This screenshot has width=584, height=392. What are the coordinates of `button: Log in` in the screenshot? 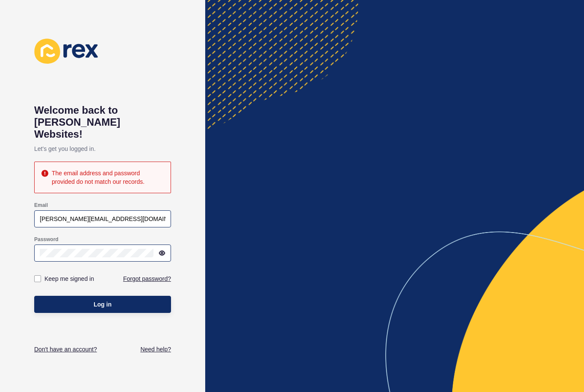 It's located at (103, 305).